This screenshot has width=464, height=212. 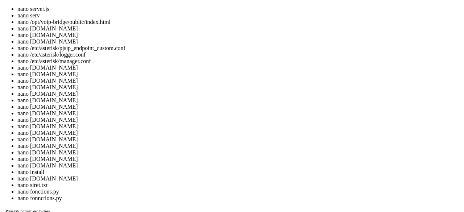 What do you see at coordinates (87, 129) in the screenshot?
I see `span: at Module._load (node:internal/modules/cjs/loader:1019:12)` at bounding box center [87, 129].